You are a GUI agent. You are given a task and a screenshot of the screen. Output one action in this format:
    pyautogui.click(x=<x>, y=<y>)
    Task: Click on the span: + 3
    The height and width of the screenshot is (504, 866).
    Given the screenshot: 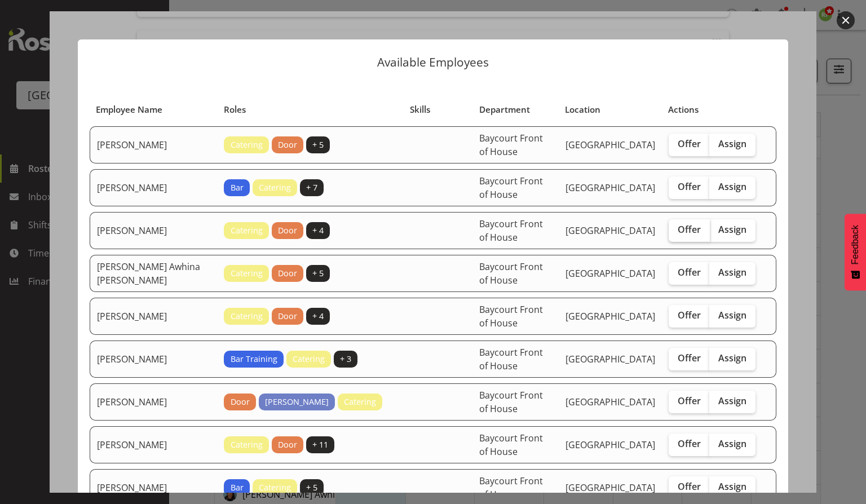 What is the action you would take?
    pyautogui.click(x=345, y=359)
    